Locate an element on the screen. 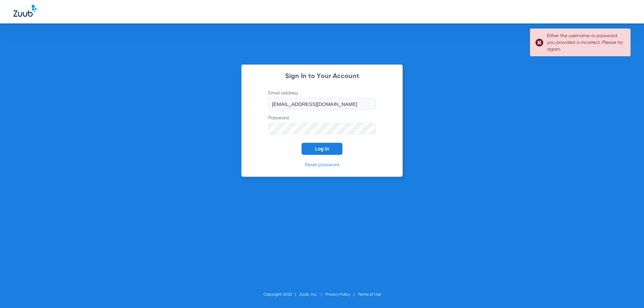 Image resolution: width=644 pixels, height=308 pixels. h2: Sign In to Your Account is located at coordinates (322, 76).